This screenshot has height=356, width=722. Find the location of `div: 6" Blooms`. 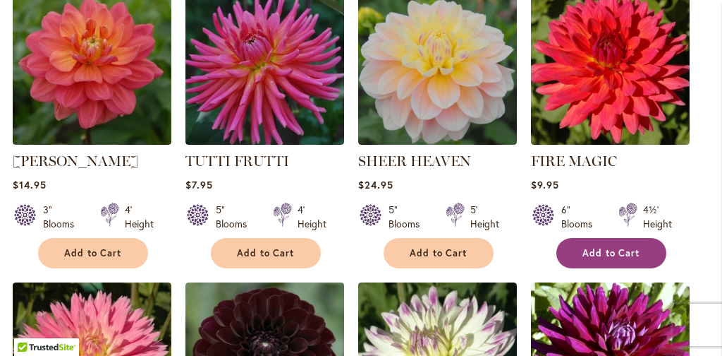

div: 6" Blooms is located at coordinates (581, 217).